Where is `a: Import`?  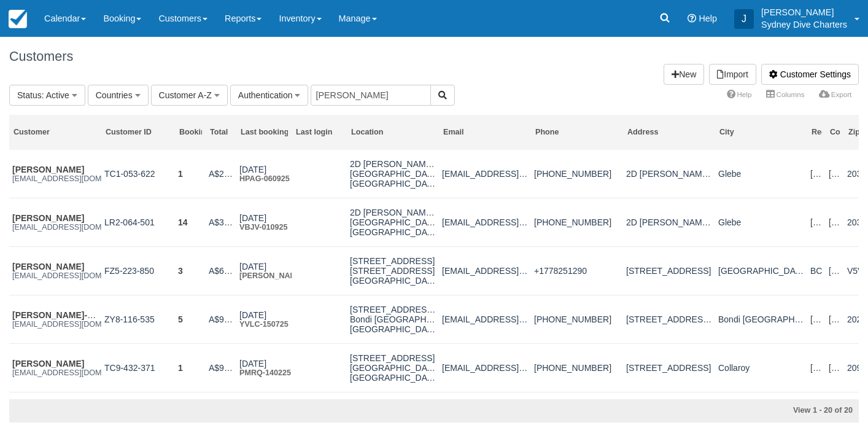 a: Import is located at coordinates (733, 74).